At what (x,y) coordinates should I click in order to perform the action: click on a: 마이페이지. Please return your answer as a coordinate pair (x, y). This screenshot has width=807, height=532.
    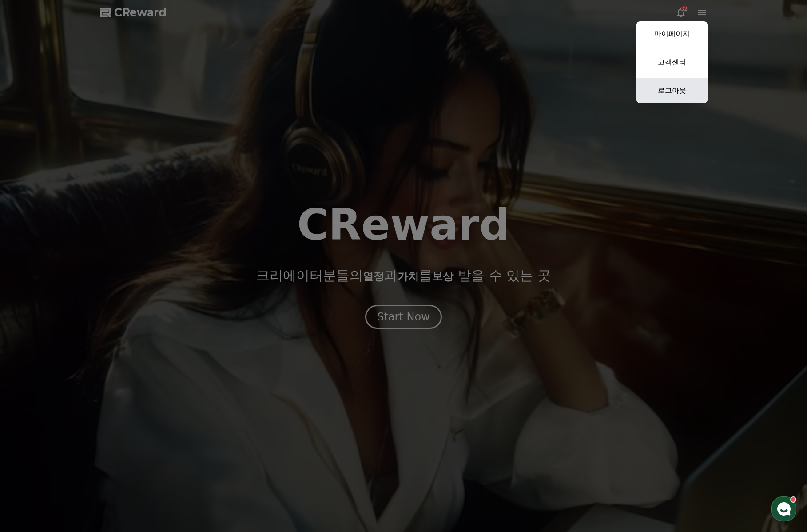
    Looking at the image, I should click on (672, 34).